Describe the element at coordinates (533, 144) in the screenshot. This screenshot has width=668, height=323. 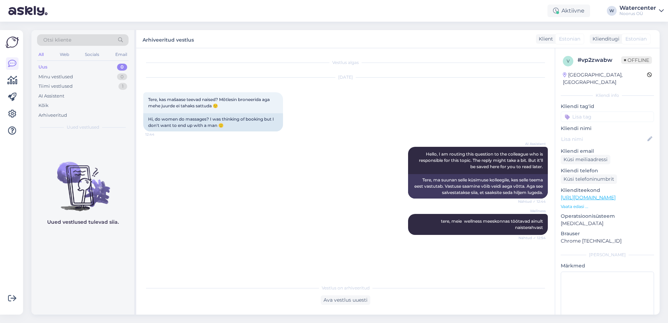
I see `span: AI Assistent` at that location.